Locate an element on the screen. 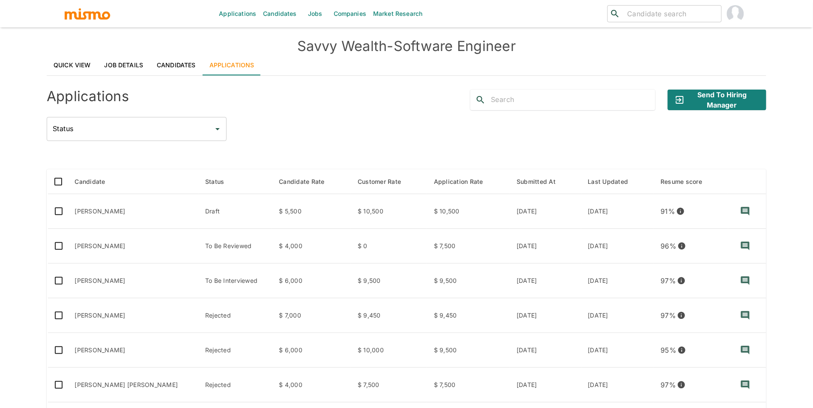 This screenshot has height=408, width=813. a: Applications is located at coordinates (232, 65).